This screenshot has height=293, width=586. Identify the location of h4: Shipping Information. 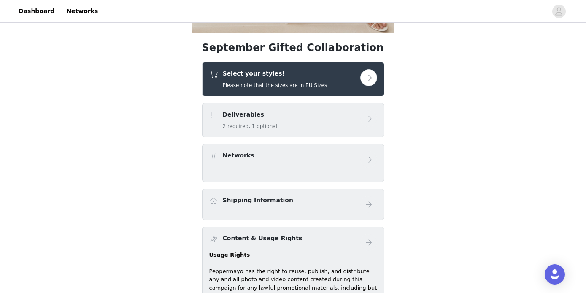
(258, 200).